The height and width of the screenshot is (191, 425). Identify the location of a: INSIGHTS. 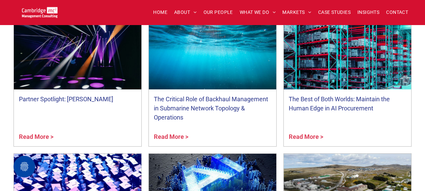
(368, 12).